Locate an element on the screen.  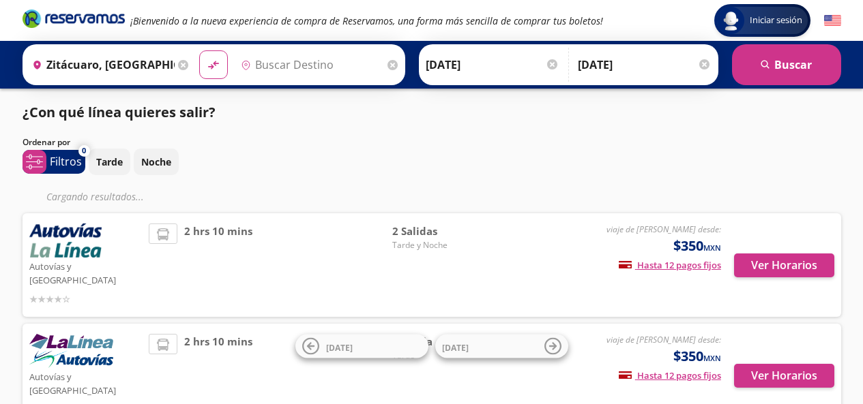
em: ¡Bienvenido a la nueva experiencia de compra de Reservamos, una forma más sencilla de comprar tus... is located at coordinates (366, 20).